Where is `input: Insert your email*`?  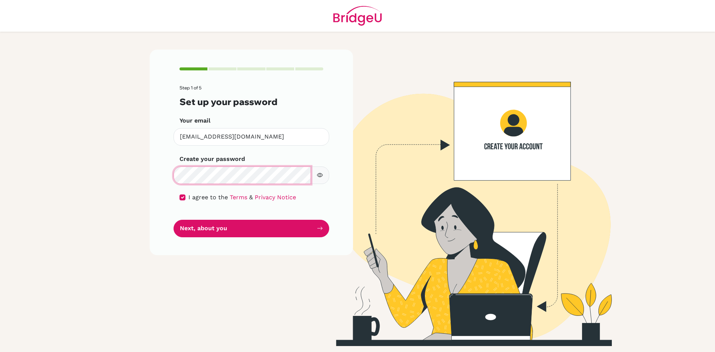
input: Insert your email* is located at coordinates (251, 137).